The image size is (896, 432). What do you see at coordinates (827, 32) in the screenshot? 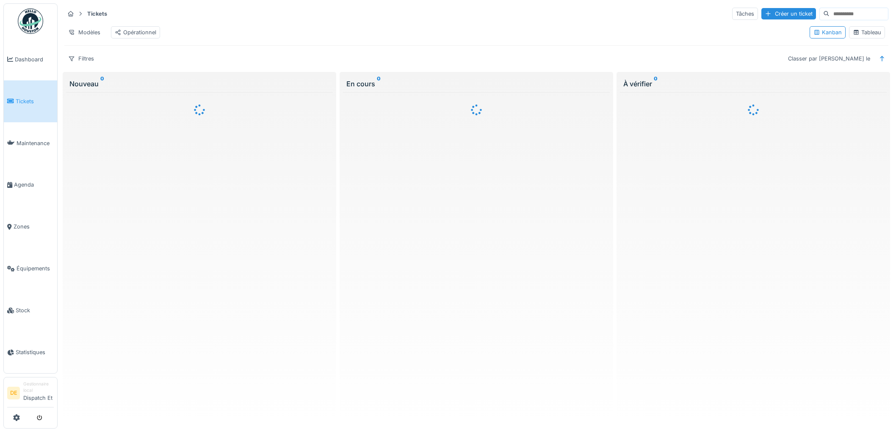
I see `div: Kanban` at bounding box center [827, 32].